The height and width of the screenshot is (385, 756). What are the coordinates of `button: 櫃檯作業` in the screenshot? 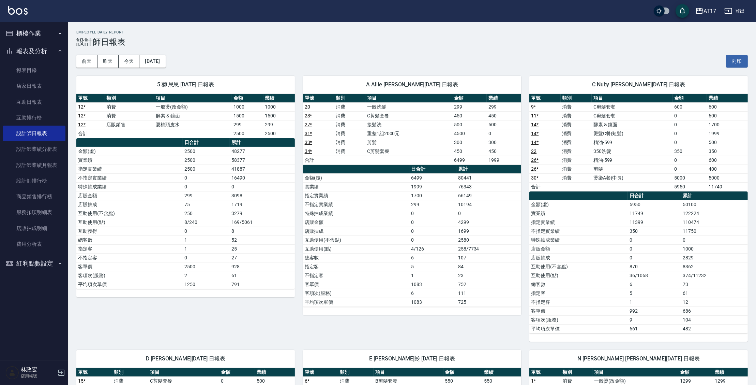 It's located at (34, 33).